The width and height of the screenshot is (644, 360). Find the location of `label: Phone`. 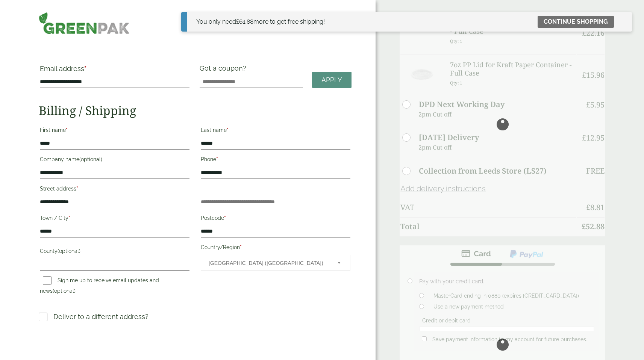

label: Phone is located at coordinates (276, 161).